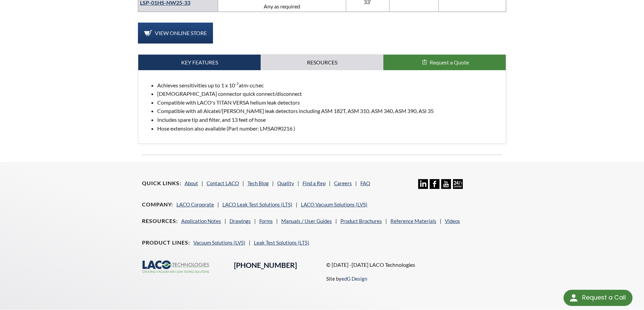 This screenshot has height=310, width=644. I want to click on a: Contact LACO, so click(222, 183).